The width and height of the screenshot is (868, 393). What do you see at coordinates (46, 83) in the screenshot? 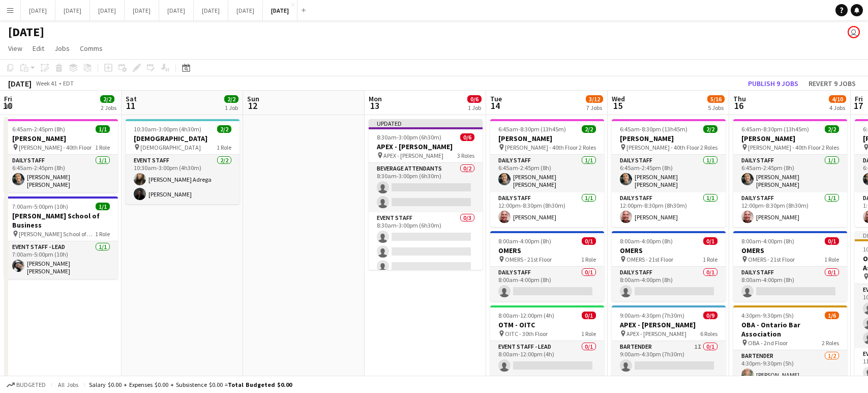
I see `span: Week 41` at bounding box center [46, 83].